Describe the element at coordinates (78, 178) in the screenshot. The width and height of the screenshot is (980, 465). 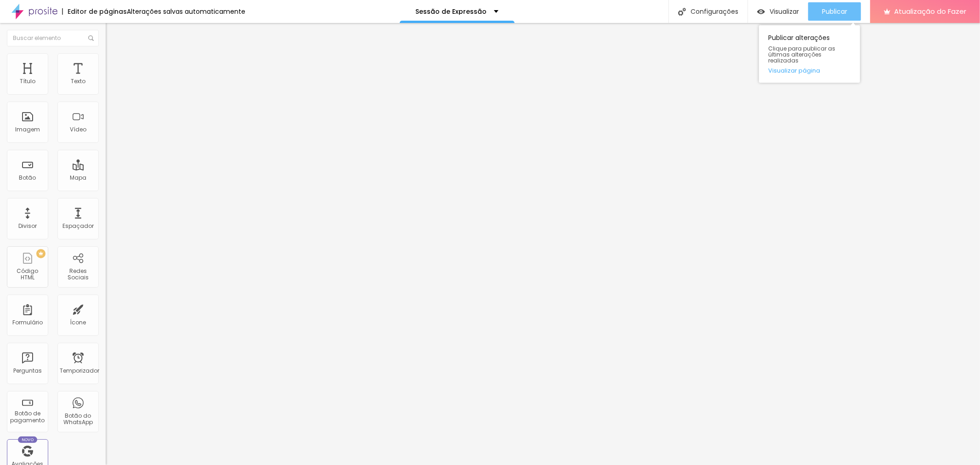
I see `font: Mapa` at that location.